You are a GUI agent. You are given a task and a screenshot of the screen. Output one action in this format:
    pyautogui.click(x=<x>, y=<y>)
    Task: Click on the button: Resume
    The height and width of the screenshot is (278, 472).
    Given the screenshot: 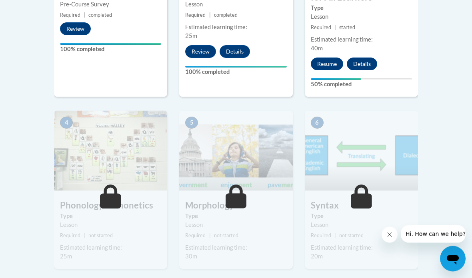 What is the action you would take?
    pyautogui.click(x=327, y=64)
    